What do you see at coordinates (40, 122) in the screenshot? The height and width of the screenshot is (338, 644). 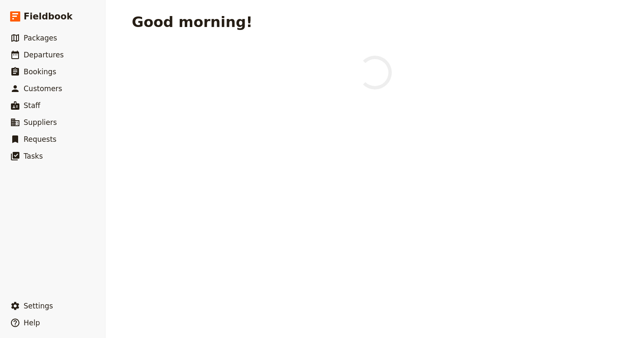 I see `span: Suppliers` at bounding box center [40, 122].